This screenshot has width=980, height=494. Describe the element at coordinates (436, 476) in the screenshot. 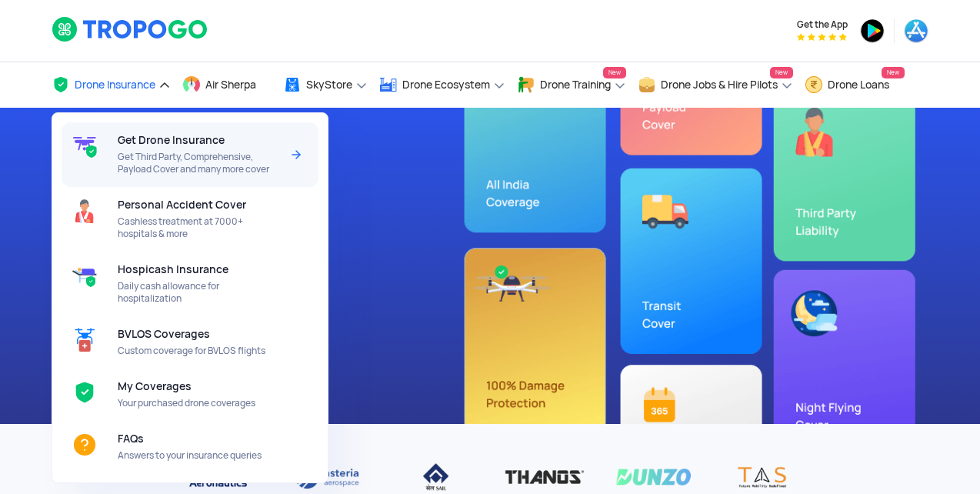

I see `img: IISCO Steel Plant` at that location.